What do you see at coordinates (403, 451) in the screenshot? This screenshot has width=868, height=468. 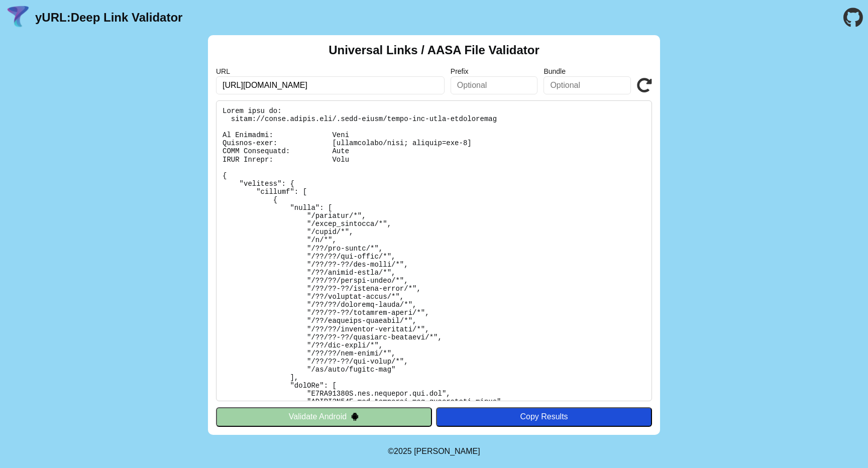 I see `span: 2025` at bounding box center [403, 451].